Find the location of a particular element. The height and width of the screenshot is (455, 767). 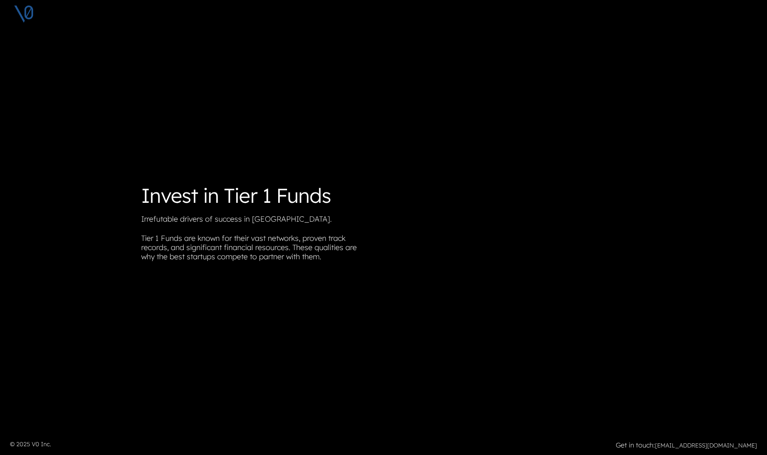

p: © 2025 V0 Inc. is located at coordinates (194, 444).